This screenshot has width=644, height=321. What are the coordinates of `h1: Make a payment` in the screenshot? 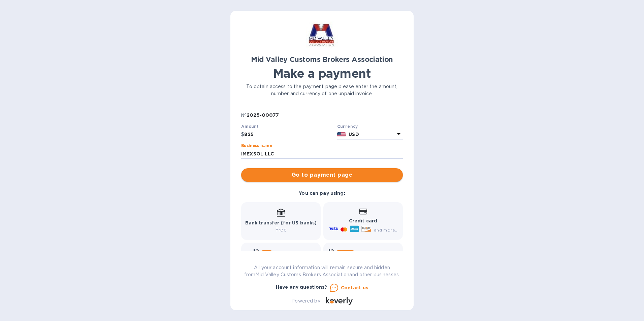 It's located at (322, 73).